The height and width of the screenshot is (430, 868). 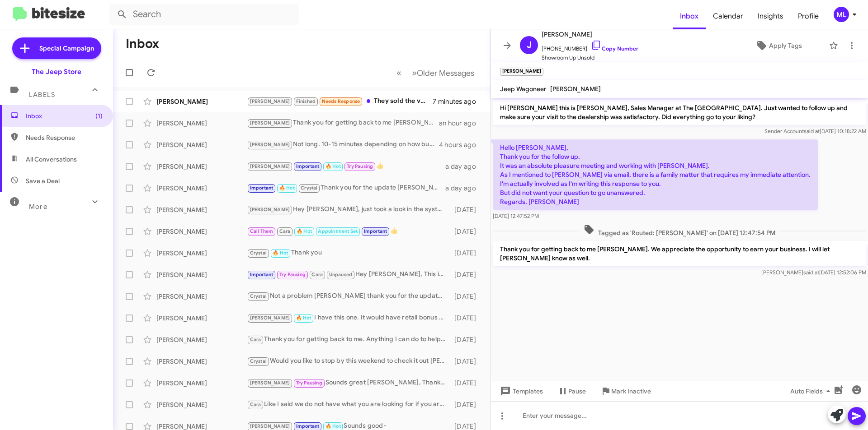 What do you see at coordinates (66, 48) in the screenshot?
I see `span: Special Campaign` at bounding box center [66, 48].